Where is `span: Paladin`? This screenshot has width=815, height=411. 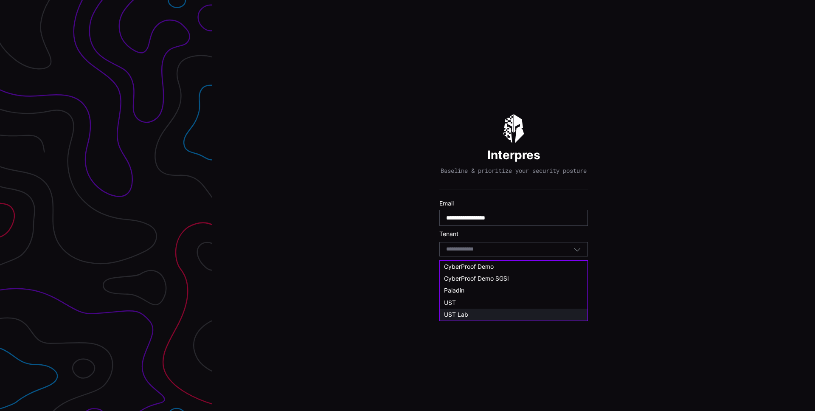 span: Paladin is located at coordinates (454, 290).